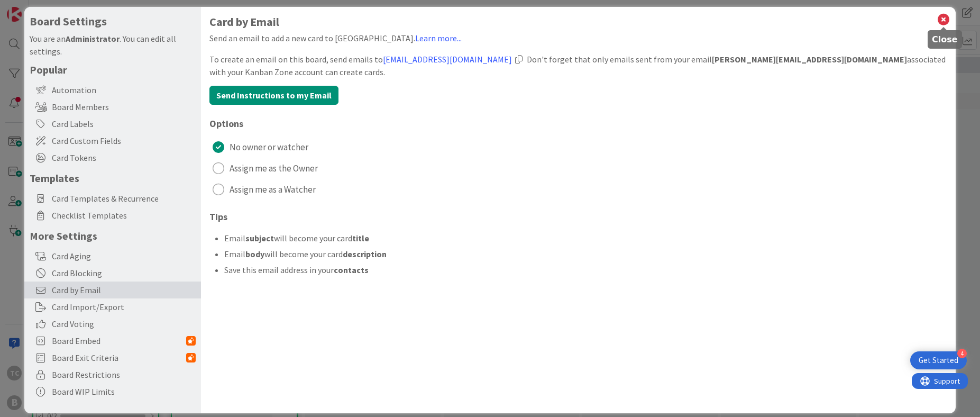 This screenshot has height=417, width=980. Describe the element at coordinates (35, 8) in the screenshot. I see `span: Support` at that location.